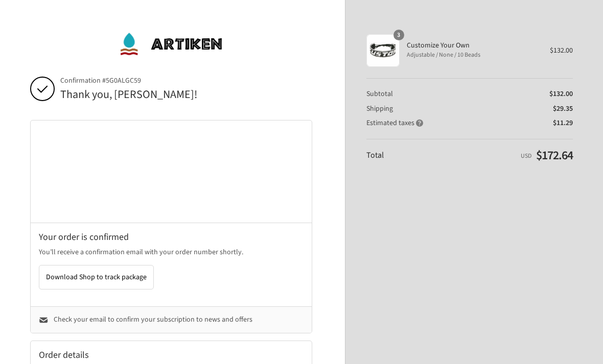 The width and height of the screenshot is (603, 364). I want to click on h2: Order details, so click(105, 355).